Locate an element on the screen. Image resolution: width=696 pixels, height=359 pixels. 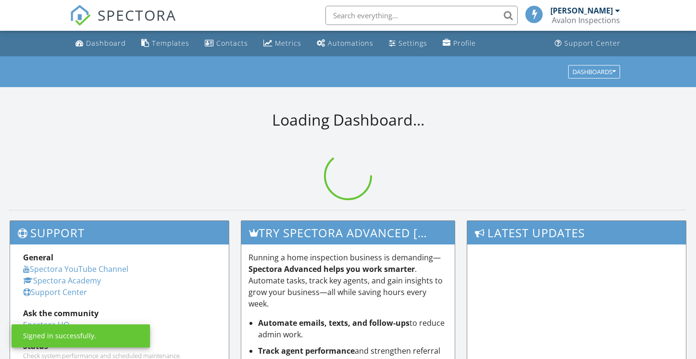
div: Signed in successfully. is located at coordinates (60, 335).